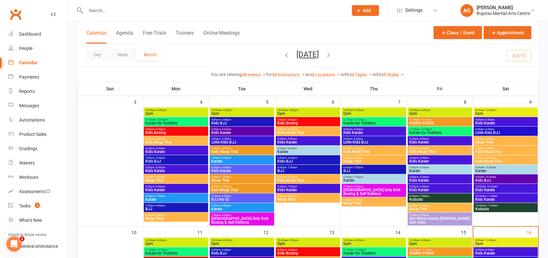 The image size is (548, 258). What do you see at coordinates (31, 221) in the screenshot?
I see `div: What's New` at bounding box center [31, 221].